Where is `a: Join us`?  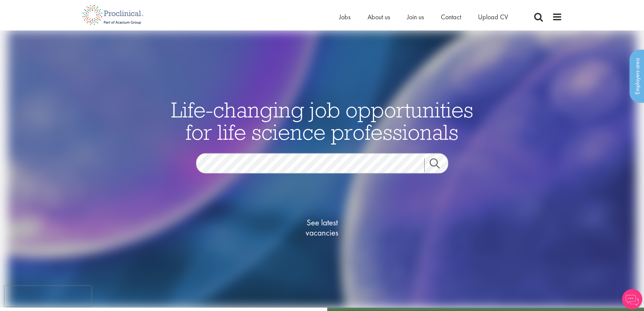
a: Join us is located at coordinates (416, 17).